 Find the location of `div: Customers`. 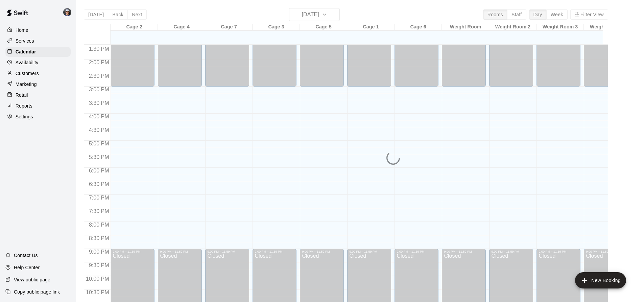

div: Customers is located at coordinates (38, 73).